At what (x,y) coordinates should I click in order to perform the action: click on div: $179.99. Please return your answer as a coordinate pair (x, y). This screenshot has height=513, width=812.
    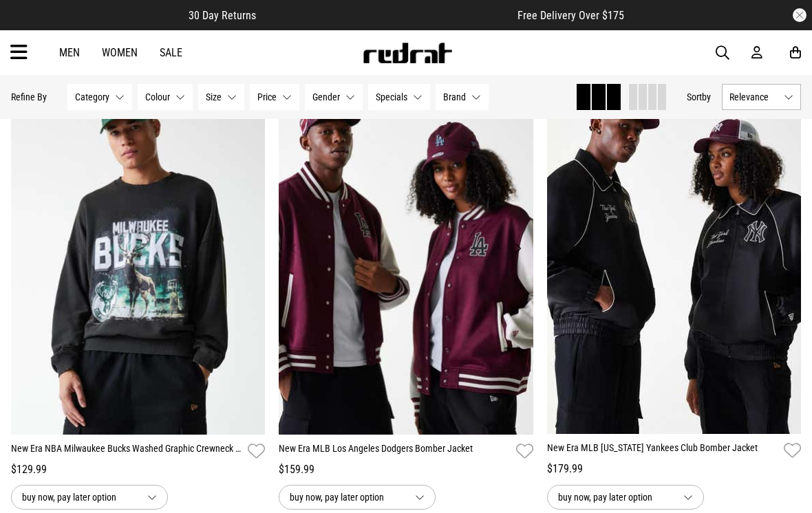
    Looking at the image, I should click on (674, 469).